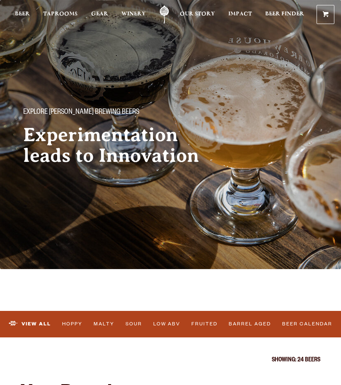  Describe the element at coordinates (133, 14) in the screenshot. I see `span: Winery` at that location.